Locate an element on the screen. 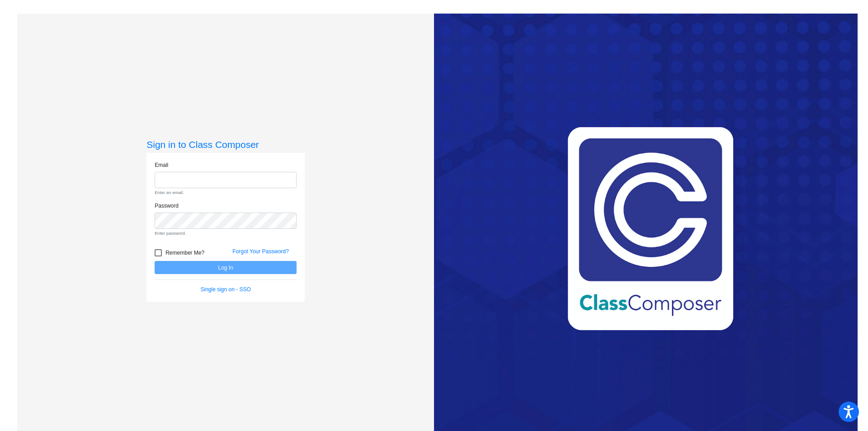  small: Enter an email. is located at coordinates (225, 193).